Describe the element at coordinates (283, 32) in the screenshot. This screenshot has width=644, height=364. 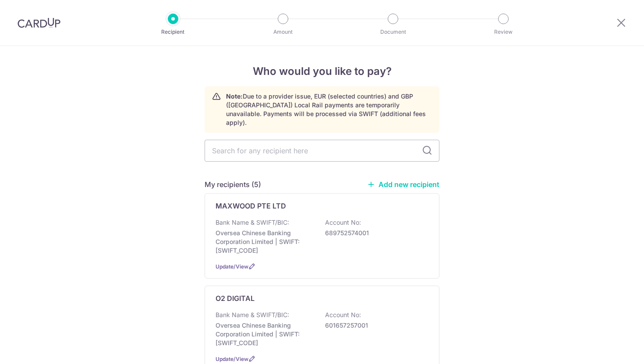
I see `p: Amount` at that location.